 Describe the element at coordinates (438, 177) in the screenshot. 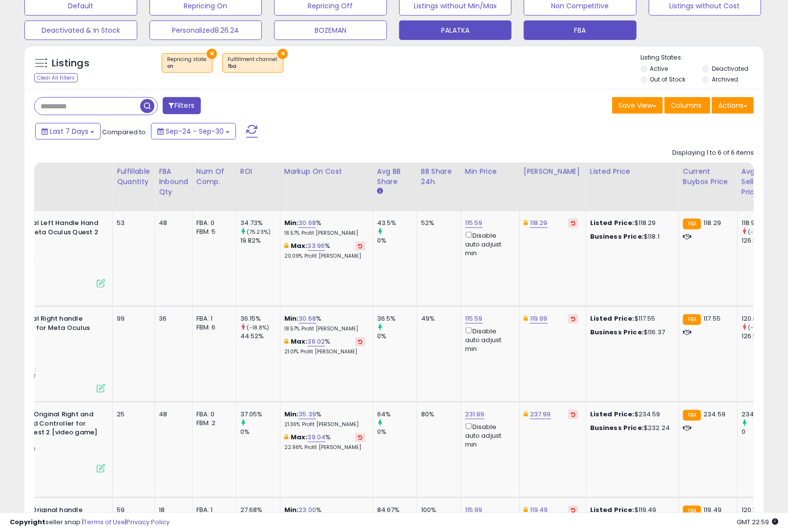

I see `div: BB Share 24h.` at that location.